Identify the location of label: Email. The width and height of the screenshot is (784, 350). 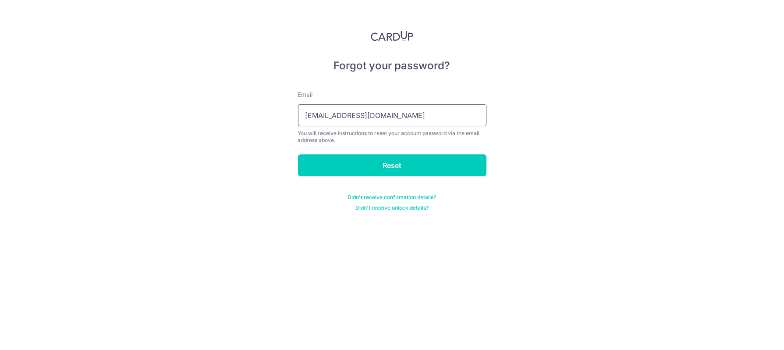
(305, 95).